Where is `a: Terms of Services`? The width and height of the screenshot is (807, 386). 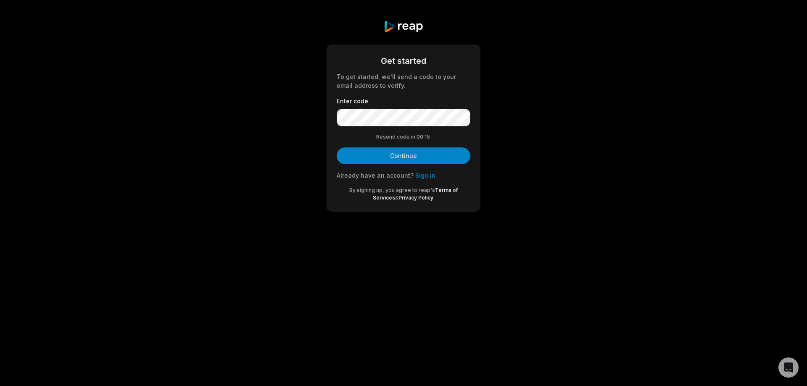
a: Terms of Services is located at coordinates (415, 194).